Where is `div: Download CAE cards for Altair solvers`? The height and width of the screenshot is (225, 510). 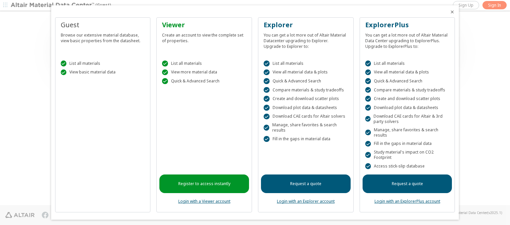
div: Download CAE cards for Altair solvers is located at coordinates (306, 117).